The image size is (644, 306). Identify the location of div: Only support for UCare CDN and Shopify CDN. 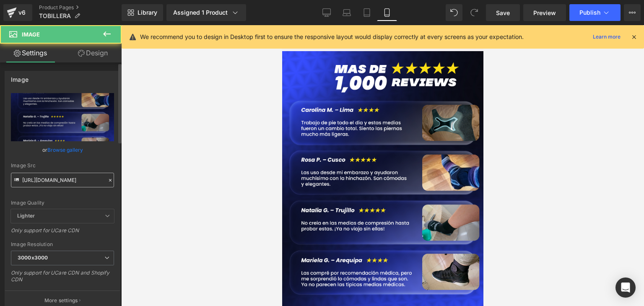
(63, 279).